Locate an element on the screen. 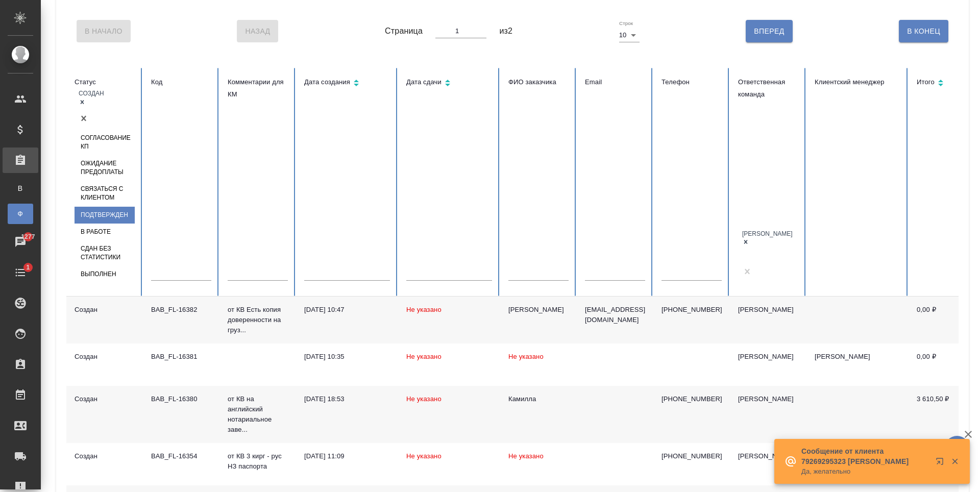 The height and width of the screenshot is (492, 980). a: 1277 is located at coordinates (20, 242).